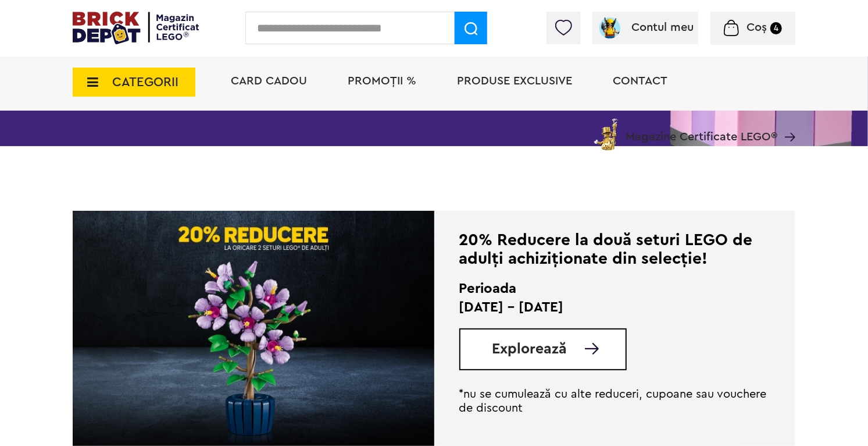  What do you see at coordinates (530, 348) in the screenshot?
I see `span: Explorează` at bounding box center [530, 348].